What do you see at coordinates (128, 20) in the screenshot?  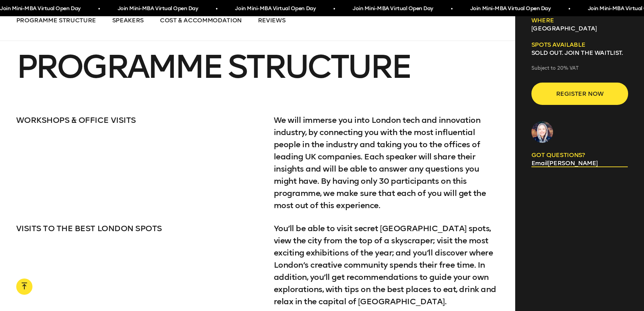 I see `span: Speakers` at bounding box center [128, 20].